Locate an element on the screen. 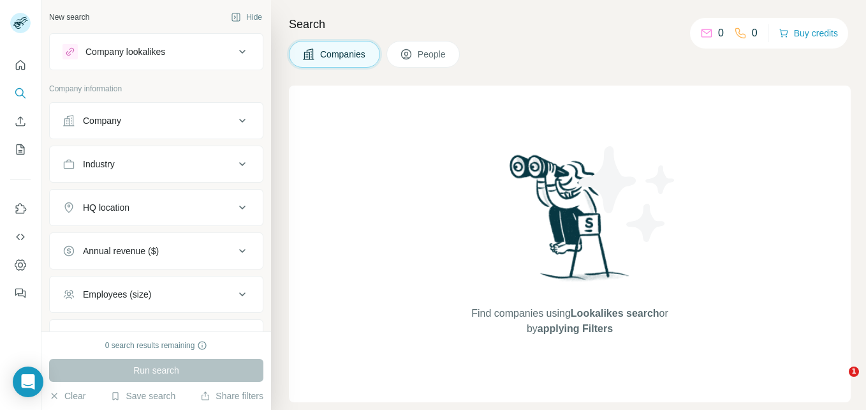  img: Surfe Illustration - Stars is located at coordinates (628, 194).